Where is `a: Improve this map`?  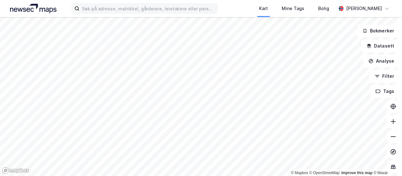
a: Improve this map is located at coordinates (357, 172).